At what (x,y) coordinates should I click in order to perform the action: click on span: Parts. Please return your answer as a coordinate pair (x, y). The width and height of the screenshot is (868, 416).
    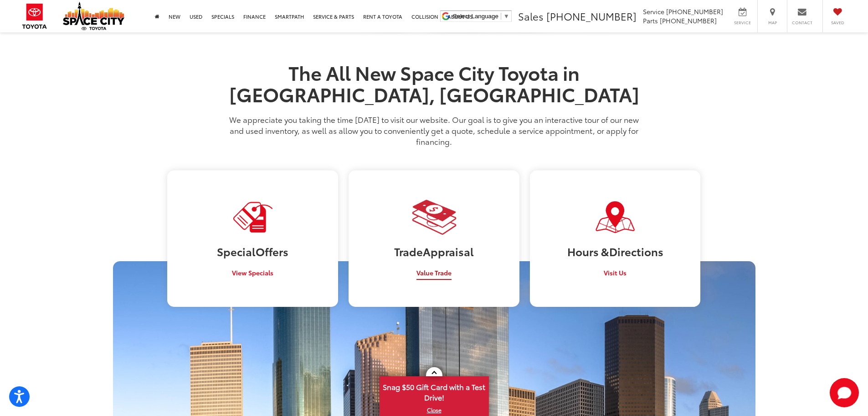
    Looking at the image, I should click on (650, 21).